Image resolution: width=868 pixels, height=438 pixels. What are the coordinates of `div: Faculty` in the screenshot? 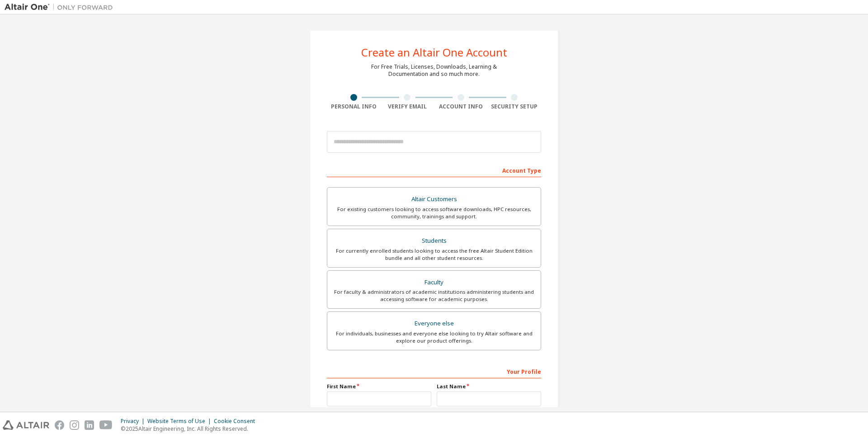 It's located at (434, 282).